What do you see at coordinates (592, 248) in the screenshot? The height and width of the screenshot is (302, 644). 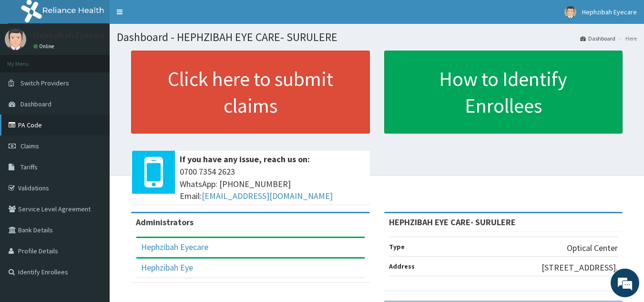 I see `p: Optical Center` at bounding box center [592, 248].